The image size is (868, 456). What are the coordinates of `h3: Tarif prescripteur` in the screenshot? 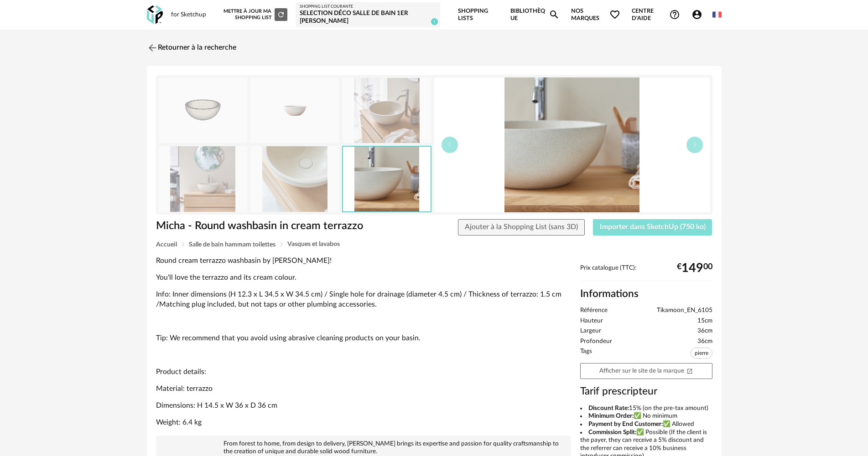 It's located at (646, 391).